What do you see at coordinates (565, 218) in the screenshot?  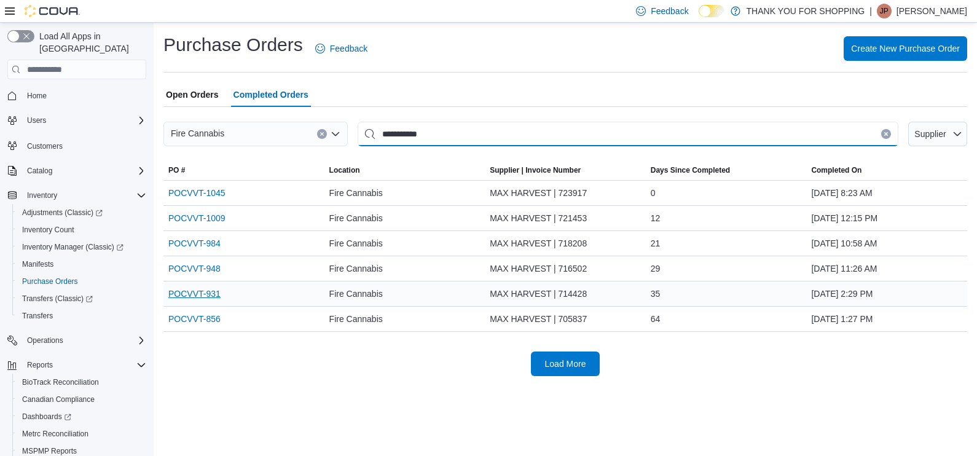 I see `div: MAX HARVEST | 721453` at bounding box center [565, 218].